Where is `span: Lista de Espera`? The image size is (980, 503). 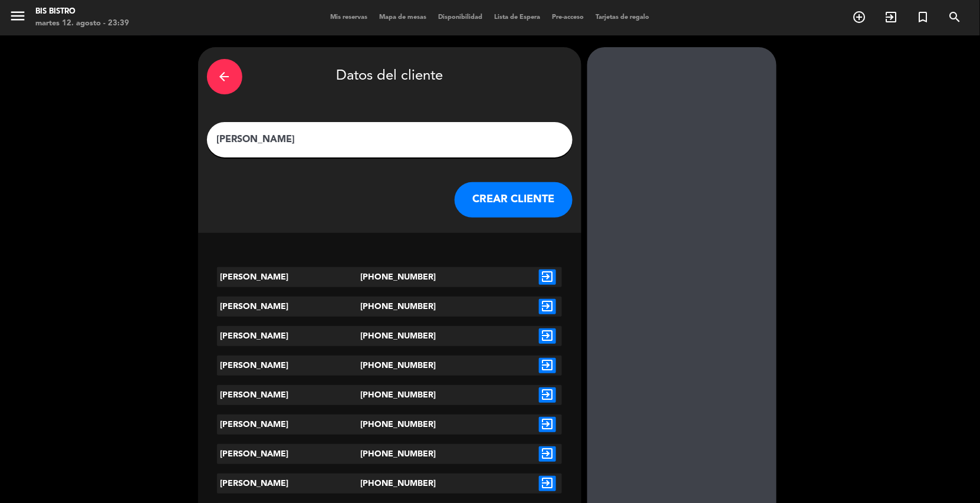 span: Lista de Espera is located at coordinates (518, 17).